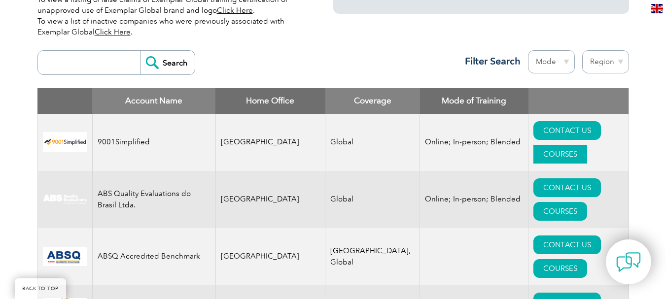 Image resolution: width=666 pixels, height=299 pixels. What do you see at coordinates (168, 63) in the screenshot?
I see `input: Search` at bounding box center [168, 63].